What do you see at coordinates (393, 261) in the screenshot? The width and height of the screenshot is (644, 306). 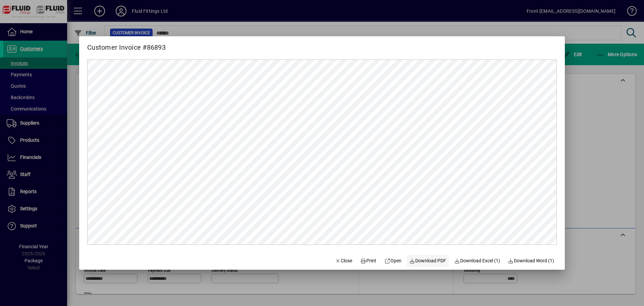 I see `a: Open` at bounding box center [393, 261].